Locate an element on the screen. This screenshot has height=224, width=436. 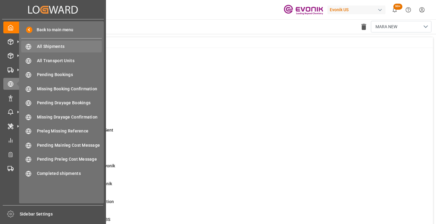
a: My Reports is located at coordinates (53, 140).